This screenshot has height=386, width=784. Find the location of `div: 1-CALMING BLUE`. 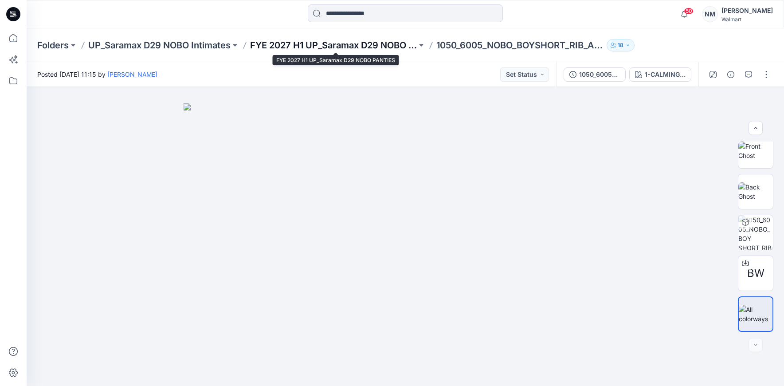

div: 1-CALMING BLUE is located at coordinates (665, 75).